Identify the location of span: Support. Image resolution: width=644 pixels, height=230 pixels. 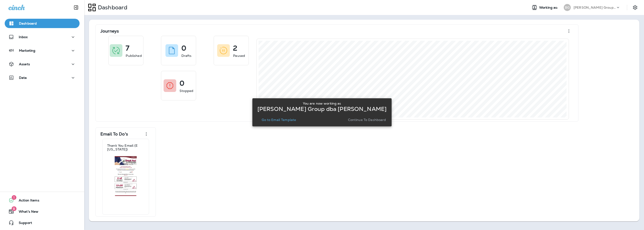
(23, 224).